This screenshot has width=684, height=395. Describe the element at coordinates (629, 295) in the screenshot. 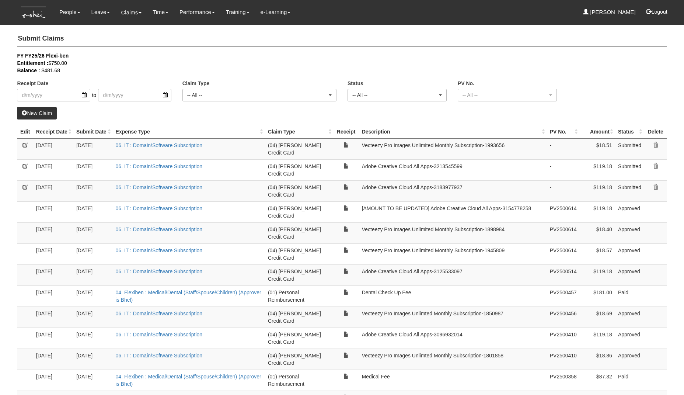

I see `td: Paid` at that location.